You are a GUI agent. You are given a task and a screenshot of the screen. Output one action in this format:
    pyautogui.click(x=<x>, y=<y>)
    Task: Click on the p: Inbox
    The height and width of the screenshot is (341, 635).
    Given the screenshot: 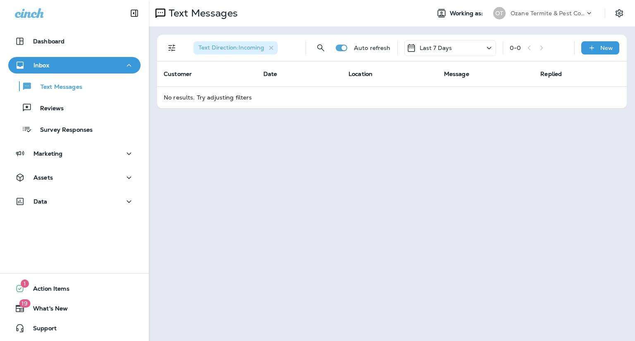 What is the action you would take?
    pyautogui.click(x=41, y=65)
    